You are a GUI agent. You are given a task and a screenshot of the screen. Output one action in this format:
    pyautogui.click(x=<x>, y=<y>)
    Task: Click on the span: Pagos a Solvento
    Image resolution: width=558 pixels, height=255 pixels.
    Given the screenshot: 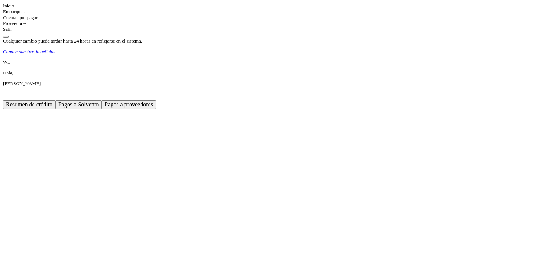 What is the action you would take?
    pyautogui.click(x=78, y=104)
    